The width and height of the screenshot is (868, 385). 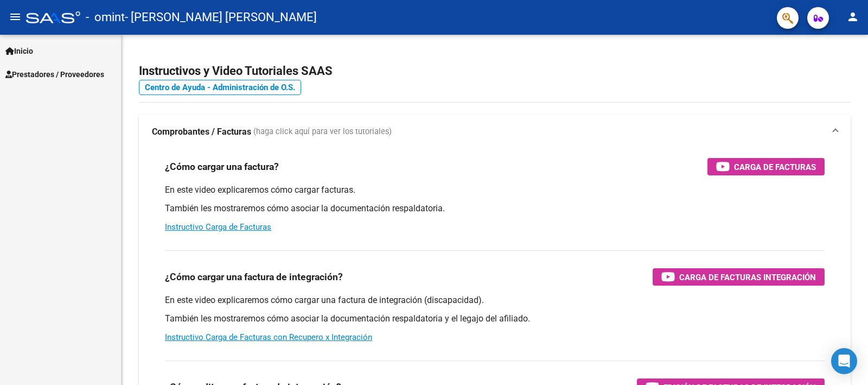 What do you see at coordinates (495, 208) in the screenshot?
I see `p: También les mostraremos cómo asociar la documentación respaldatoria.` at bounding box center [495, 208].